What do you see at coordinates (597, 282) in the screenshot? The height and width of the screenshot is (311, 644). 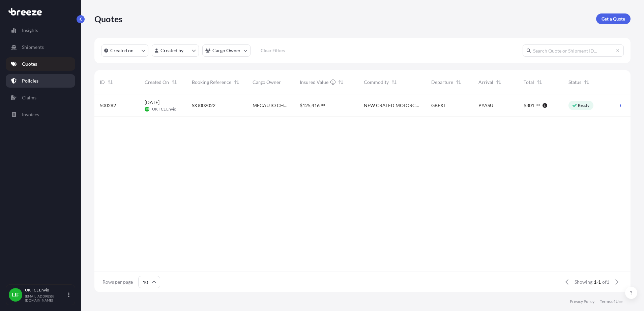 I see `span: 1-1` at bounding box center [597, 282].